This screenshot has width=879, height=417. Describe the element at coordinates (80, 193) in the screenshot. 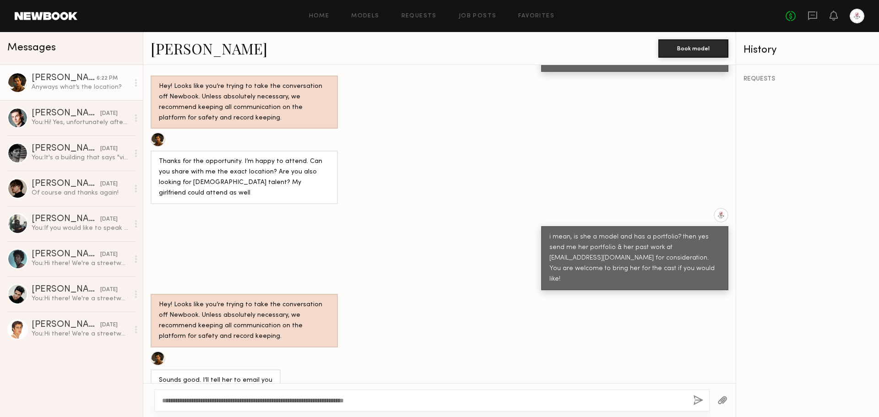

I see `div: Of course and thanks again!` at that location.